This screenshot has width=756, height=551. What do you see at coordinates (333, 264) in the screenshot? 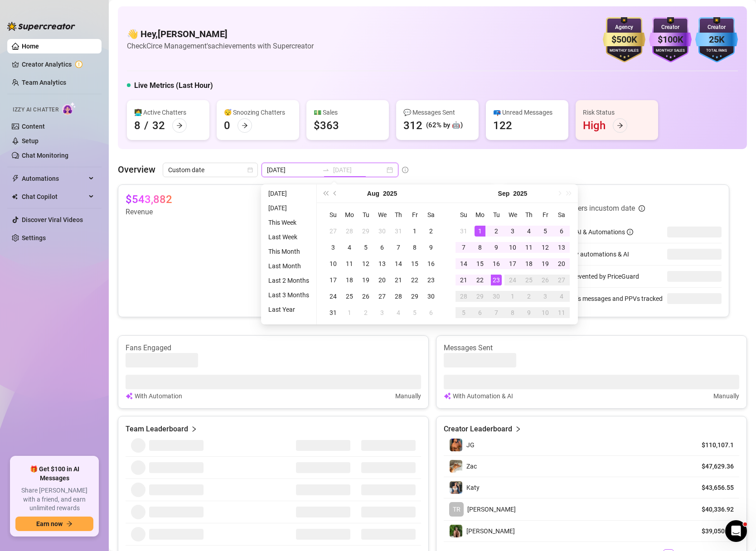
I see `td: 2025-08-10` at bounding box center [333, 264].